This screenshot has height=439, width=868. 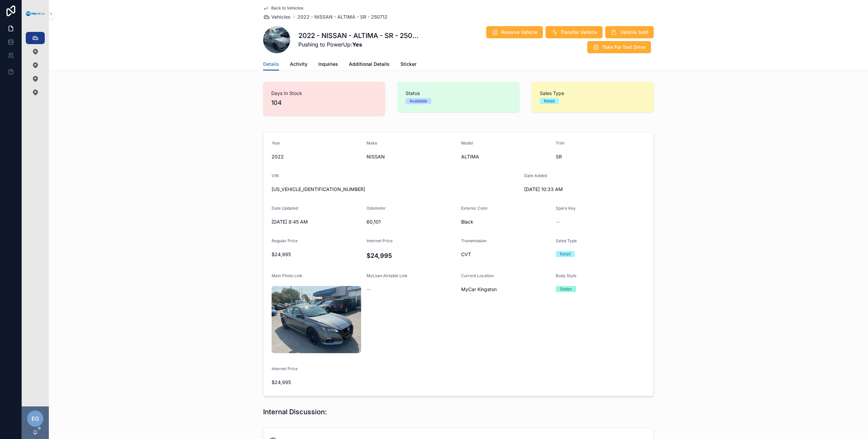 What do you see at coordinates (623, 47) in the screenshot?
I see `span: Take For Test Drive` at bounding box center [623, 47].